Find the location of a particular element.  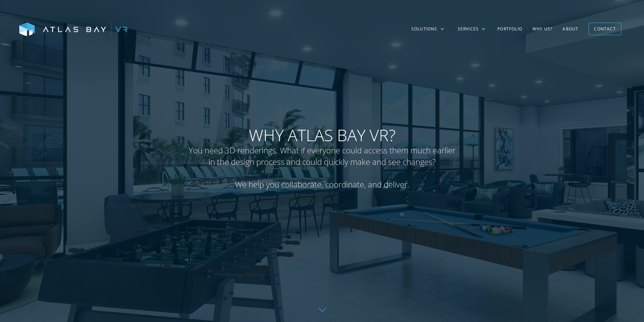

div: Contact is located at coordinates (605, 29).